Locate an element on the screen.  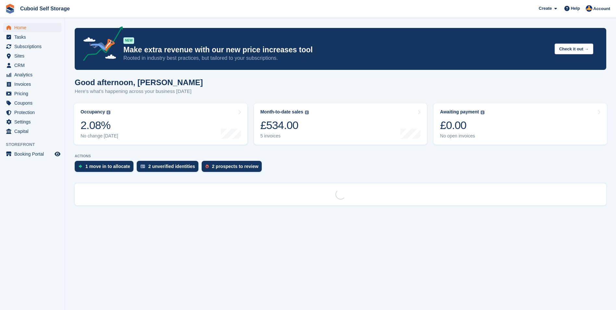
div: Occupancy is located at coordinates (92, 112).